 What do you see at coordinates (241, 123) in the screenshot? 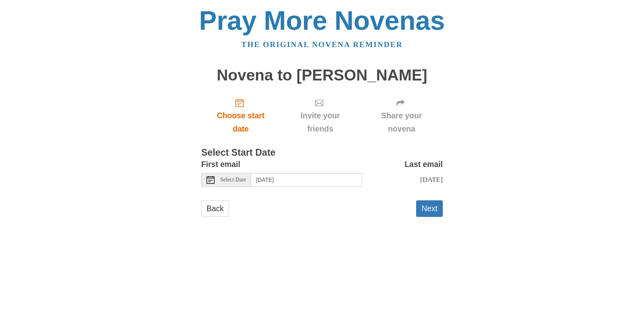
I see `span: Choose start date` at bounding box center [241, 123].